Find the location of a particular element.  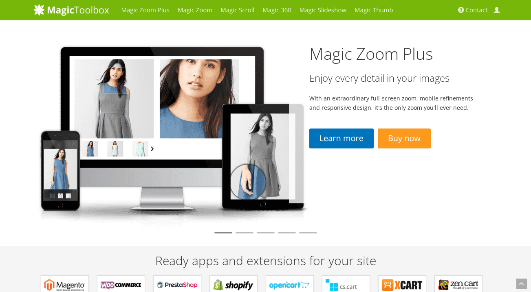

b: Apps for Shopify is located at coordinates (233, 285).